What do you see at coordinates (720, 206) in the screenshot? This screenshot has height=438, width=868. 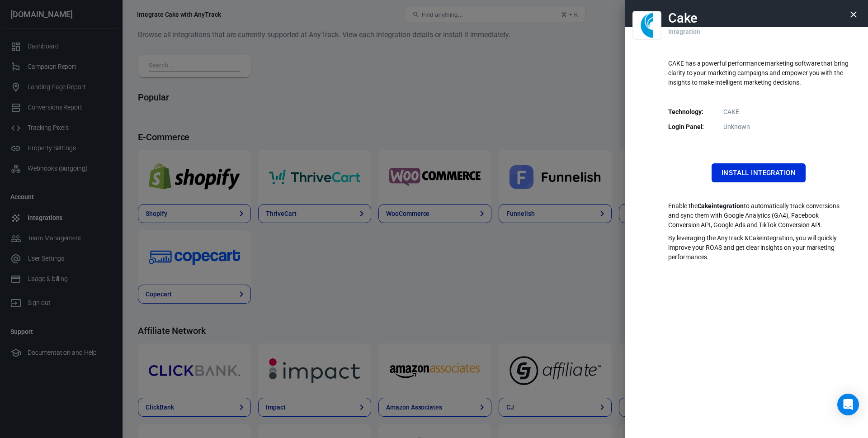 I see `strong: Cake integration` at bounding box center [720, 206].